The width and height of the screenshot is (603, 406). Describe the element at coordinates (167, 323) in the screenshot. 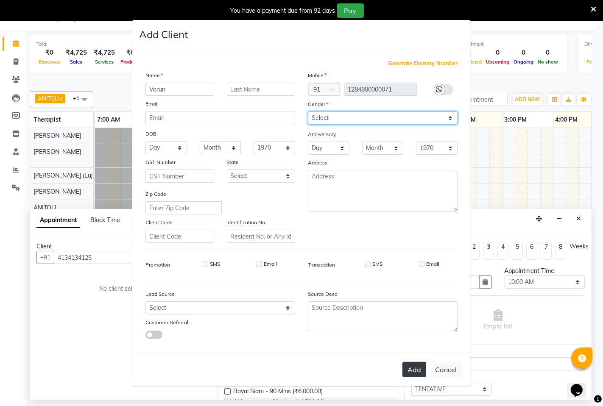

I see `label: Customer Referral` at that location.